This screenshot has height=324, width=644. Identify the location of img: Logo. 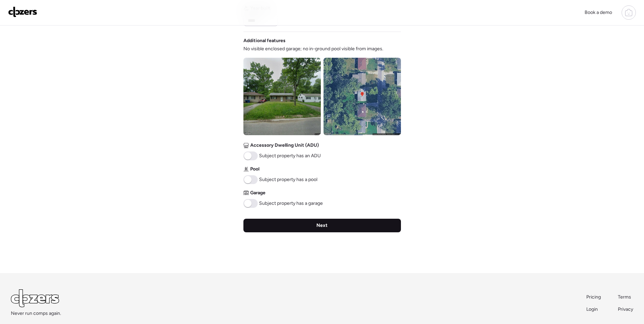
(23, 12).